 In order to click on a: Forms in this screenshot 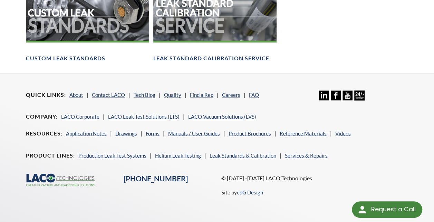, I will do `click(153, 133)`.